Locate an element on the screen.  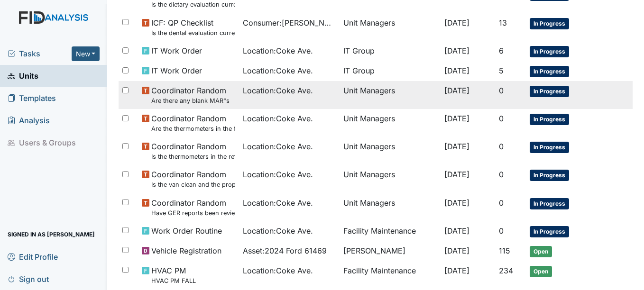
a: Tasks is located at coordinates (39, 53).